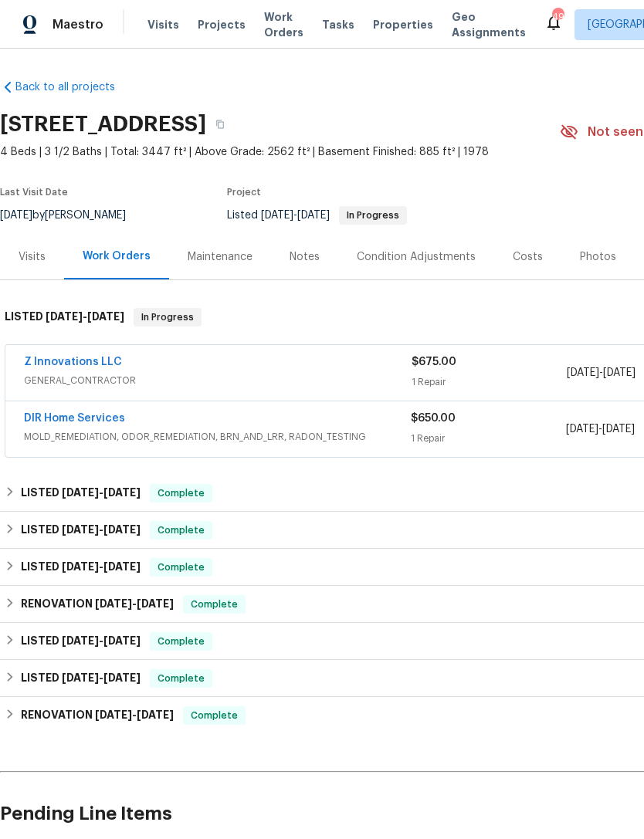 The width and height of the screenshot is (644, 839). Describe the element at coordinates (220, 257) in the screenshot. I see `div: Maintenance` at that location.